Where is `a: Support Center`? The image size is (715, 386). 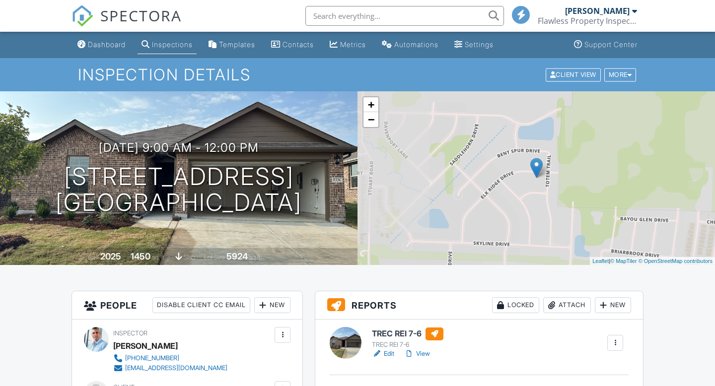
a: Support Center is located at coordinates (606, 45).